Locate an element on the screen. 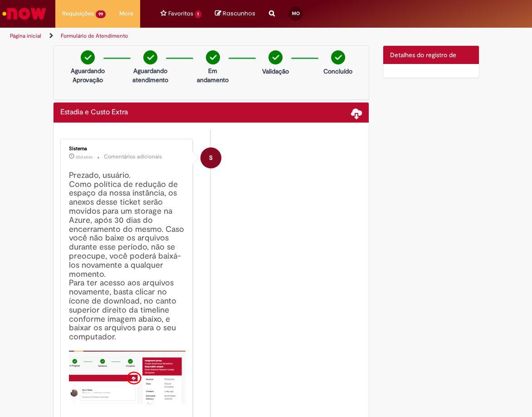  a: No momento, sua lista de rascunhos tem 0 Itens is located at coordinates (235, 13).